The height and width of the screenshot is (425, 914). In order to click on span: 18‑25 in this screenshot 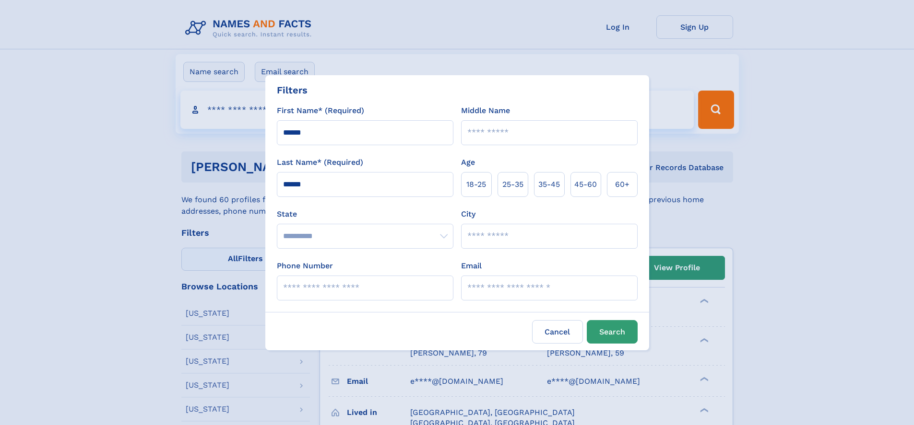, I will do `click(476, 185)`.